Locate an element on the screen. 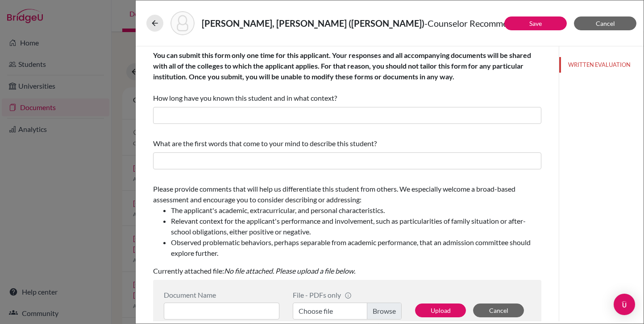  li: Relevant context for the applicant's performance and involvement, such as particularities of fami... is located at coordinates (356, 227).